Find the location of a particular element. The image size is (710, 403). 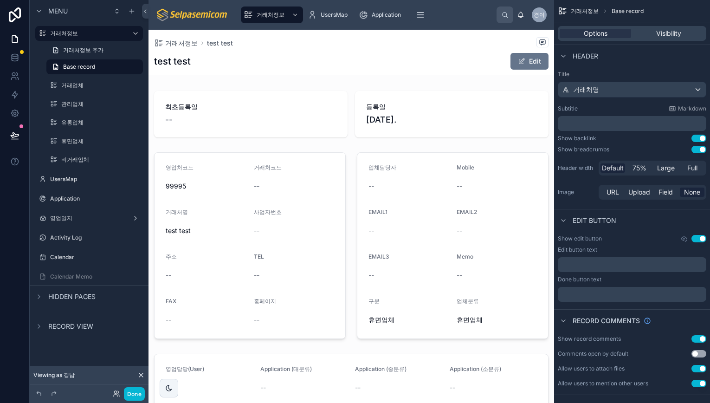

label: 관리업체 is located at coordinates (101, 104).